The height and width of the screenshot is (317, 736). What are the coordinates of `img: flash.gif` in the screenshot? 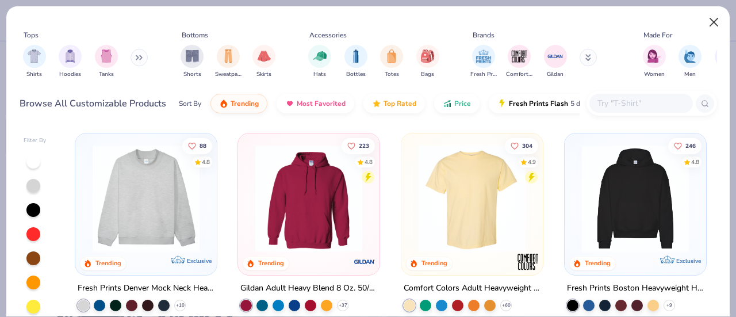 It's located at (502, 103).